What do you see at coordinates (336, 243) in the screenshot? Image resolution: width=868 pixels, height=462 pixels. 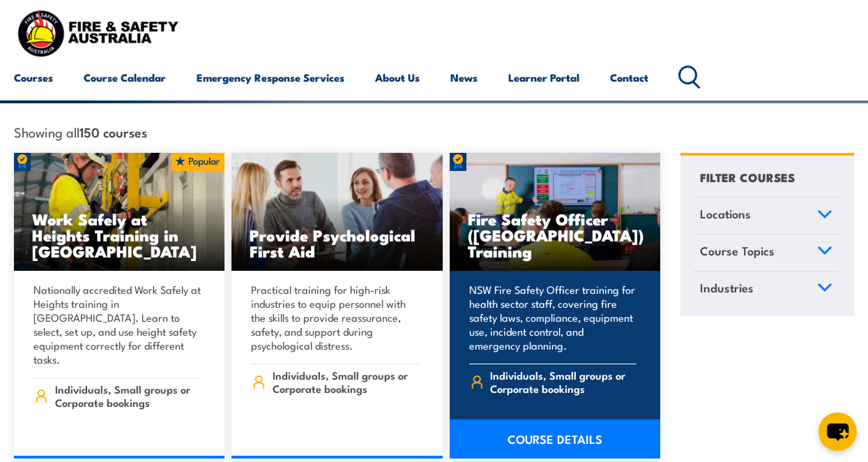 I see `h3: Provide Psychological First Aid` at bounding box center [336, 243].